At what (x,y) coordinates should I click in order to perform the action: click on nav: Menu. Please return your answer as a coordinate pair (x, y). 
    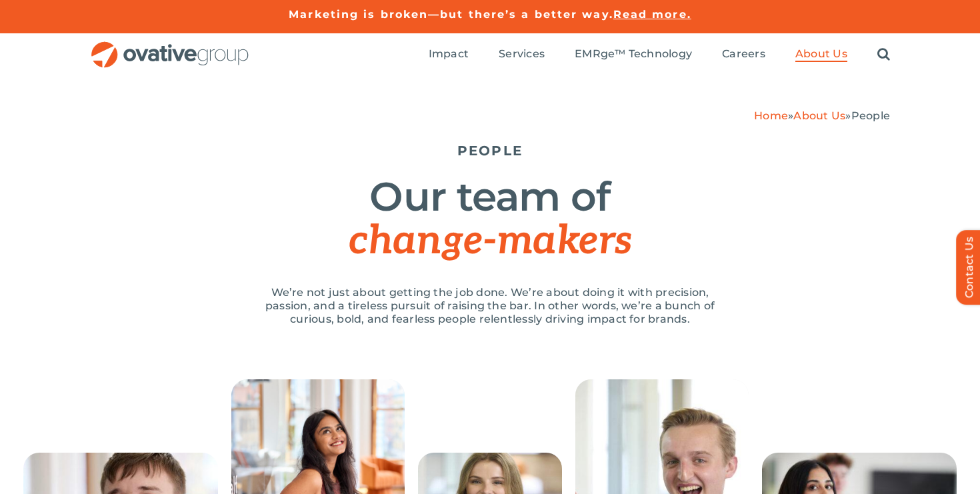
    Looking at the image, I should click on (660, 54).